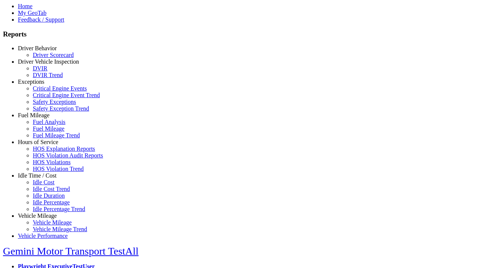 The height and width of the screenshot is (268, 477). Describe the element at coordinates (43, 236) in the screenshot. I see `a: Vehicle Performance` at that location.